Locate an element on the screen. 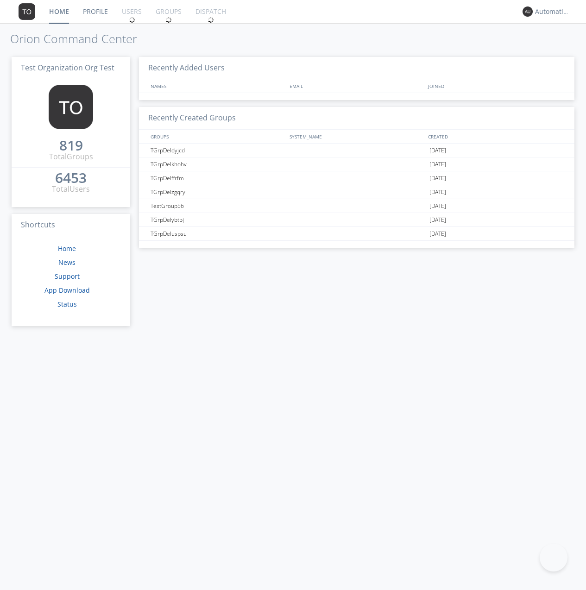 The width and height of the screenshot is (586, 590). div: TGrpDelybtbj is located at coordinates (217, 220).